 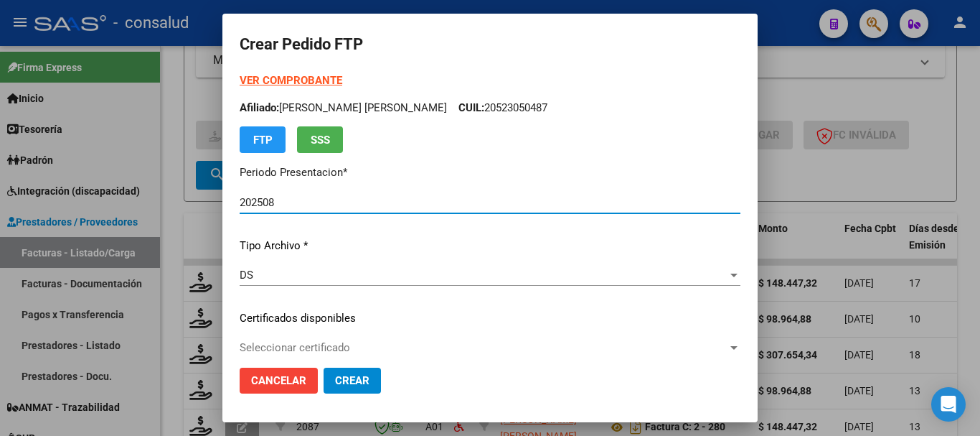 What do you see at coordinates (320, 139) in the screenshot?
I see `button: SSS` at bounding box center [320, 139].